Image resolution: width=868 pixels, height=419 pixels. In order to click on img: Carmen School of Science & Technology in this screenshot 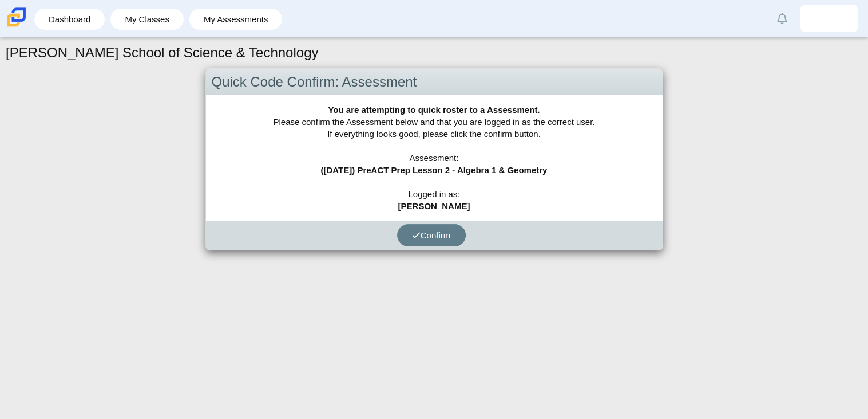, I will do `click(17, 17)`.